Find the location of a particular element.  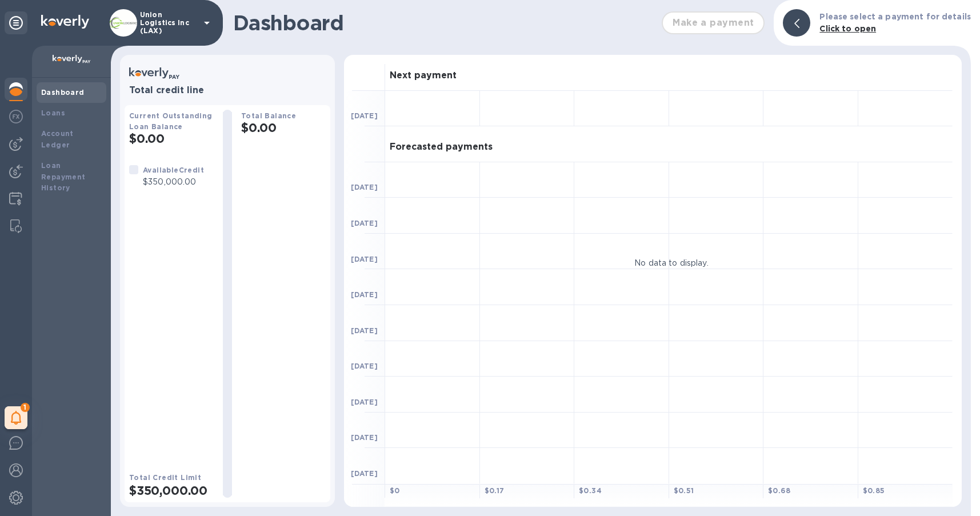

b: Total Credit Limit is located at coordinates (165, 477).